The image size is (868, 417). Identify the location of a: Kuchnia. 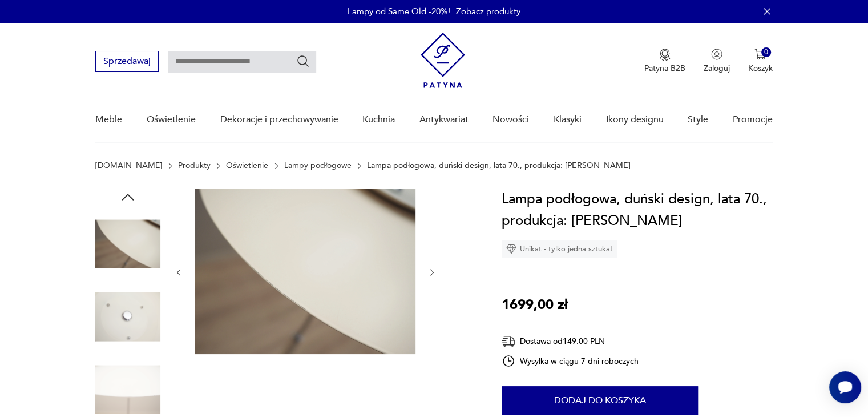
(379, 119).